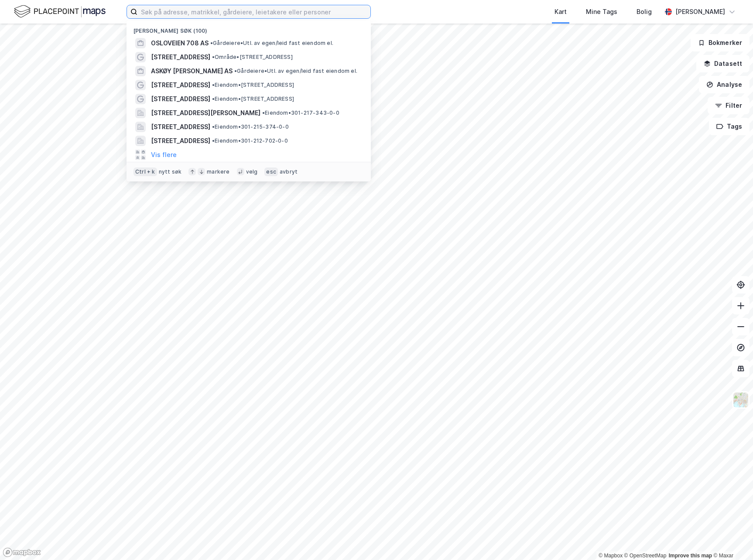 The image size is (753, 560). Describe the element at coordinates (218, 172) in the screenshot. I see `div: markere` at that location.